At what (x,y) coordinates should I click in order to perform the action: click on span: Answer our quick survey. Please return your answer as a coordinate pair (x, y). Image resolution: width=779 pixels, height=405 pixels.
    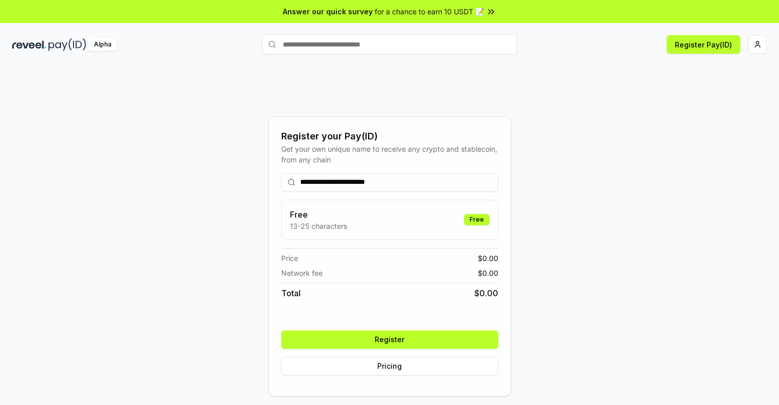
    Looking at the image, I should click on (328, 11).